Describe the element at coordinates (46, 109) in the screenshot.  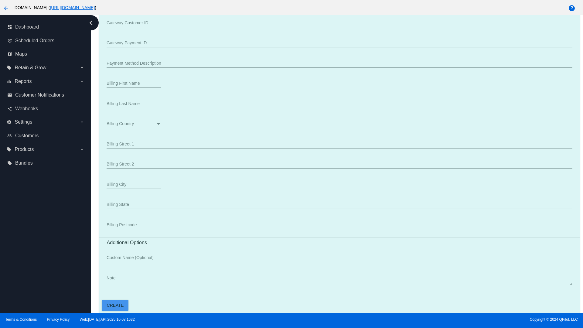
I see `a: share Webhooks` at that location.